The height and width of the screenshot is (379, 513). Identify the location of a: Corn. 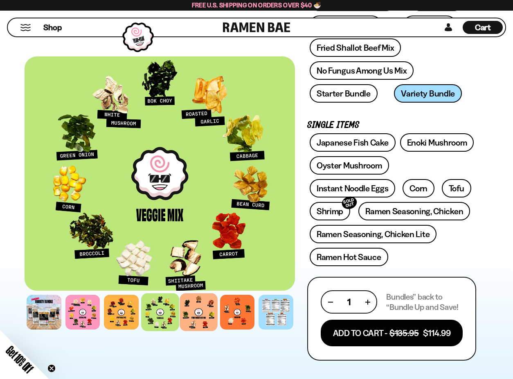
(418, 188).